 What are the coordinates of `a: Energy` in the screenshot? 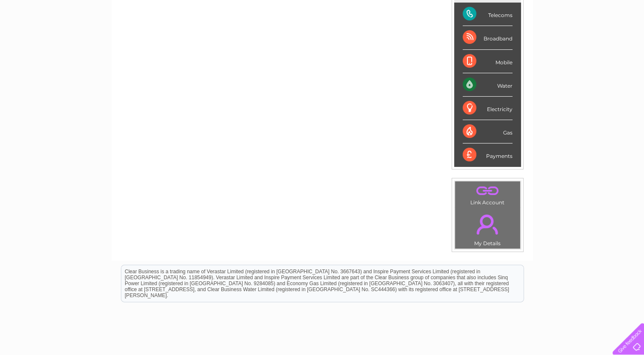 It's located at (525, 39).